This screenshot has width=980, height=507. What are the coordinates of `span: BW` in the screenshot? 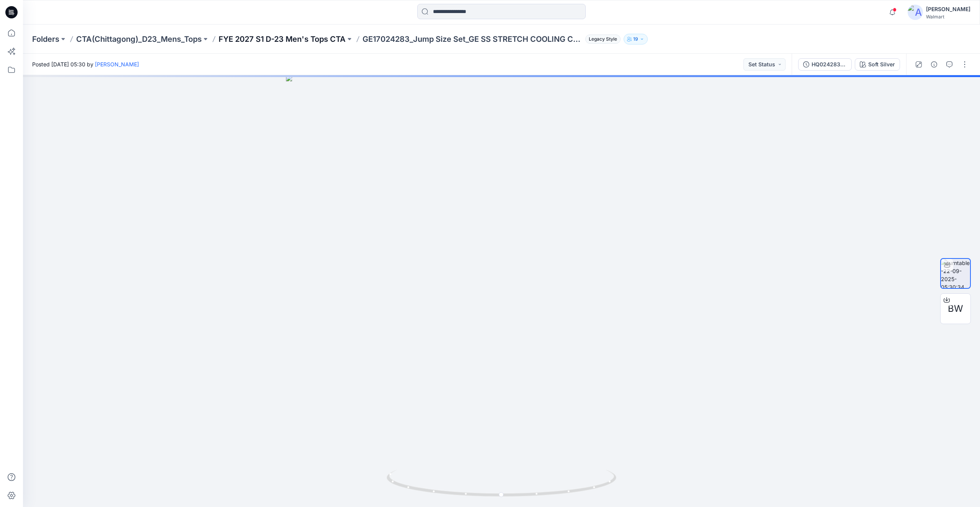 It's located at (955, 308).